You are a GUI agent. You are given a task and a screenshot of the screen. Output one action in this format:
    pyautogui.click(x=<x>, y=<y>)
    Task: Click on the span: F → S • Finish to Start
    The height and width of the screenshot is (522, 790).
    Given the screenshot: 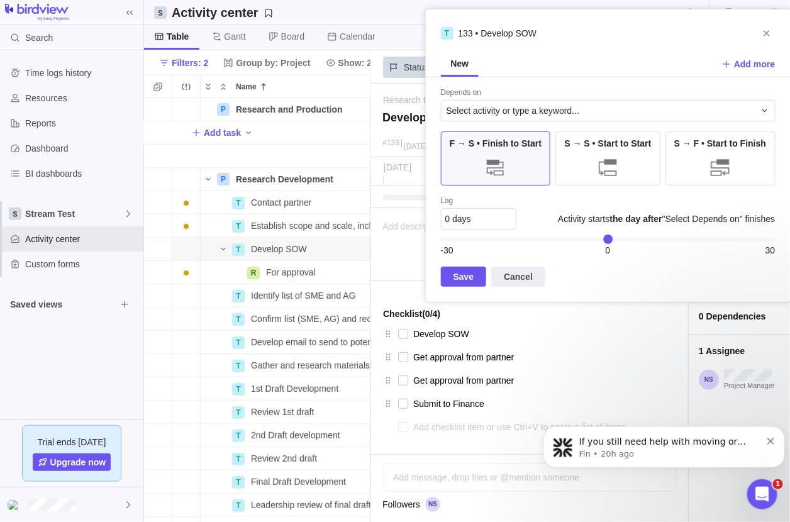 What is the action you would take?
    pyautogui.click(x=496, y=143)
    